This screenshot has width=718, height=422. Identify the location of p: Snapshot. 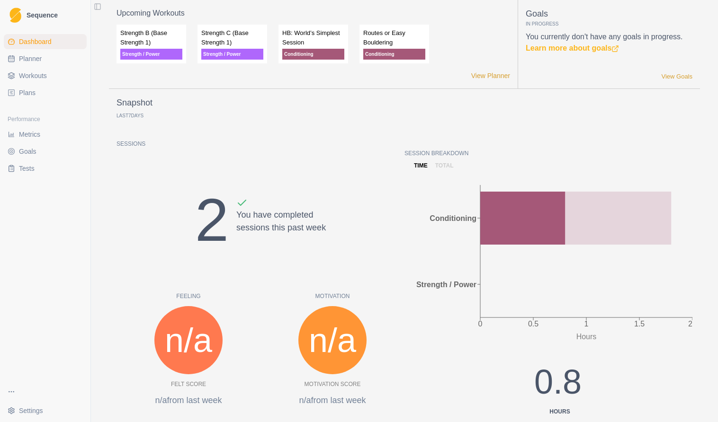
(134, 103).